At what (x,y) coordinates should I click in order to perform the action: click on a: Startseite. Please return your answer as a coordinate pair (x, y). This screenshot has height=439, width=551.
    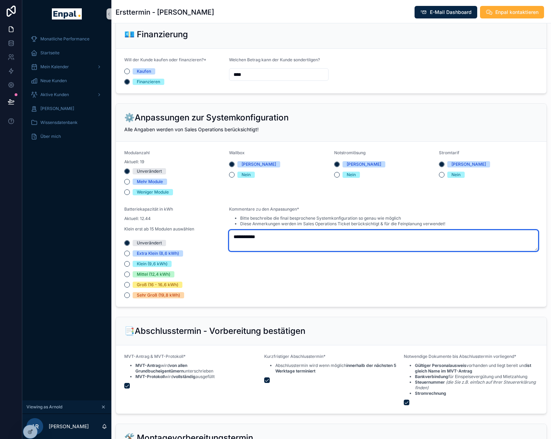
    Looking at the image, I should click on (67, 53).